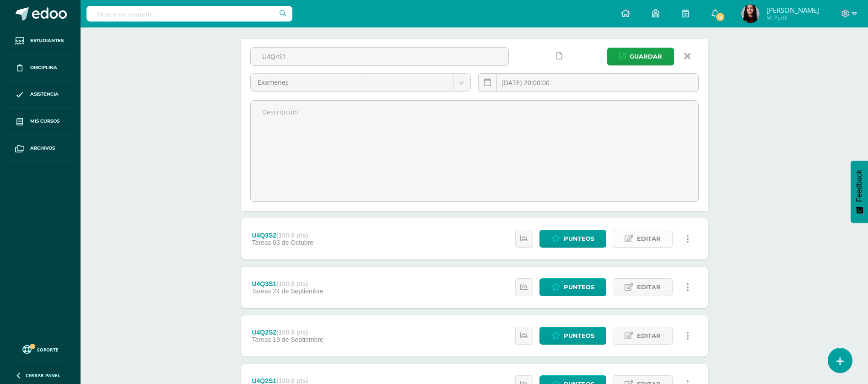 The height and width of the screenshot is (384, 868). What do you see at coordinates (43, 68) in the screenshot?
I see `span: Disciplina` at bounding box center [43, 68].